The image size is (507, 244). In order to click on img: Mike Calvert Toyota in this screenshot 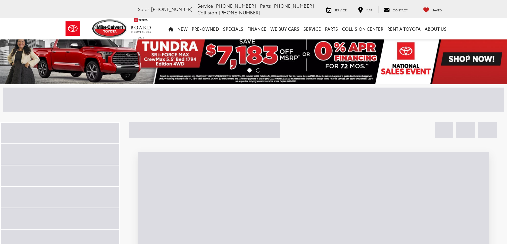, I will do `click(110, 28)`.